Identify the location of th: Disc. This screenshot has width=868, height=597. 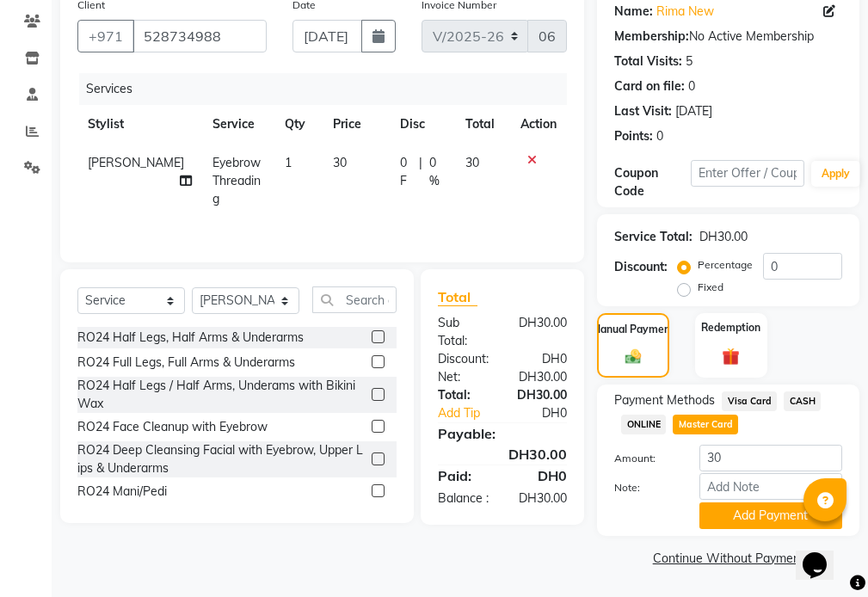
(422, 123).